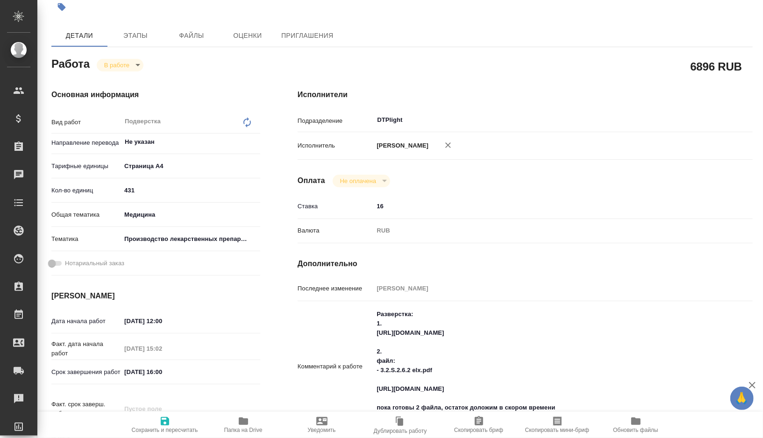 The height and width of the screenshot is (438, 763). What do you see at coordinates (165, 430) in the screenshot?
I see `span: Сохранить и пересчитать` at bounding box center [165, 430].